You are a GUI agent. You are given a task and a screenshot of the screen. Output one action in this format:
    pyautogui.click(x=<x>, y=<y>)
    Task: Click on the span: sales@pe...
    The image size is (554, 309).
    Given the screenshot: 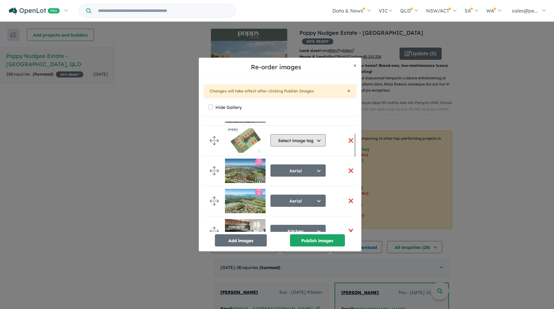 What is the action you would take?
    pyautogui.click(x=524, y=11)
    